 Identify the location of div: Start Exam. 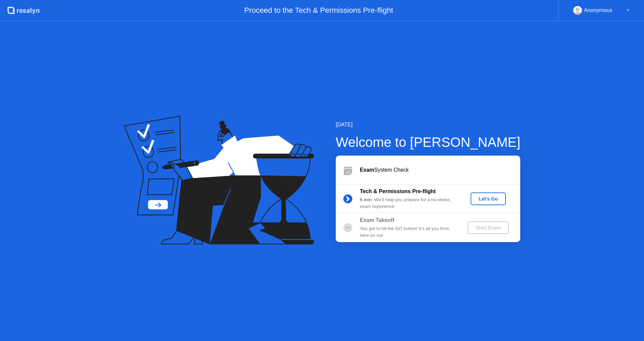
(488, 228).